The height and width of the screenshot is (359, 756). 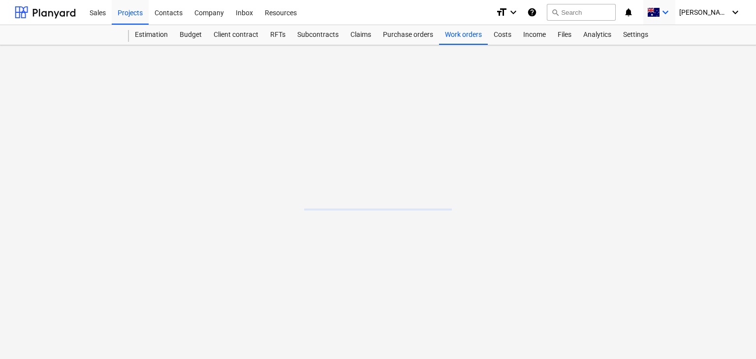 I want to click on div: Settings, so click(x=635, y=35).